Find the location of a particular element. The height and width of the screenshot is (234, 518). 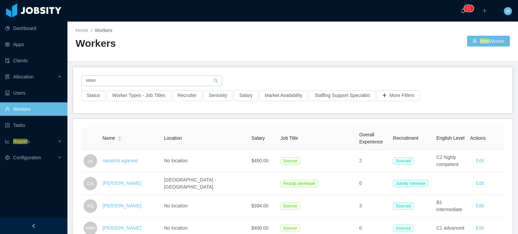

button: icon: usergroup-addNewWorker is located at coordinates (488, 41).